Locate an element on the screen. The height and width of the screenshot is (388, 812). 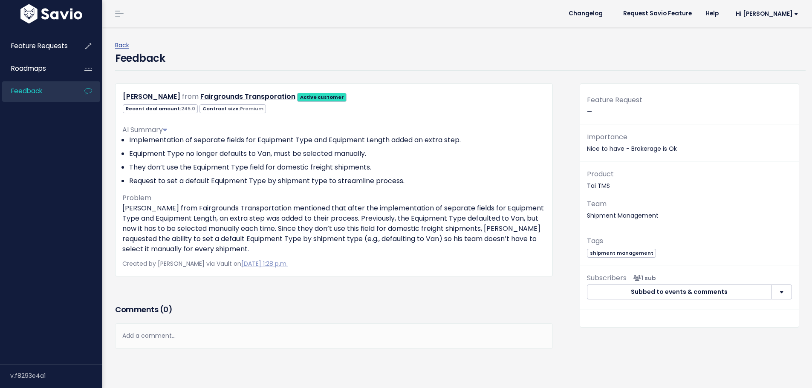
span: 0 is located at coordinates (166, 309).